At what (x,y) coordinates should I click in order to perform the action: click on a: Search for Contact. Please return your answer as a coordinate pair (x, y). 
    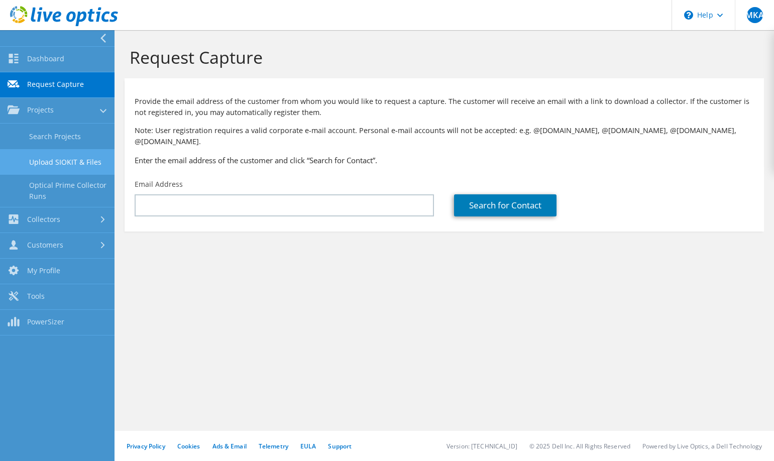
    Looking at the image, I should click on (506, 206).